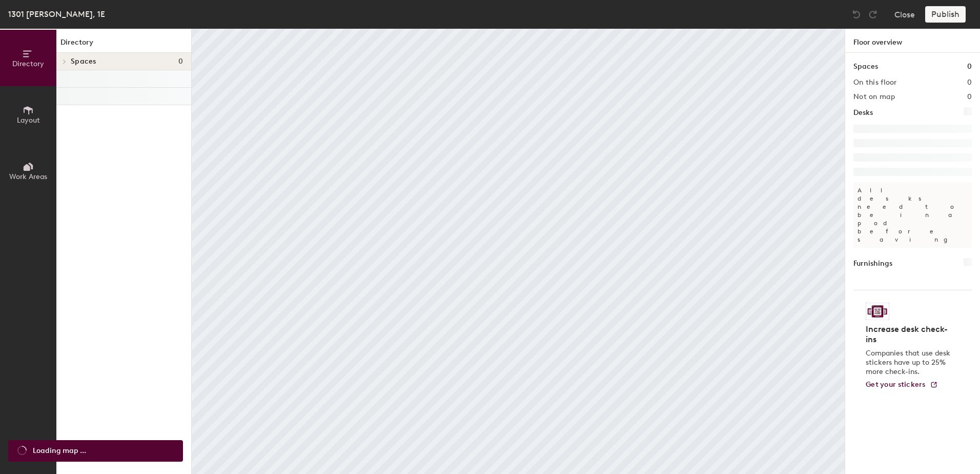 The width and height of the screenshot is (980, 474). What do you see at coordinates (895, 384) in the screenshot?
I see `span: Get your stickers` at bounding box center [895, 384].